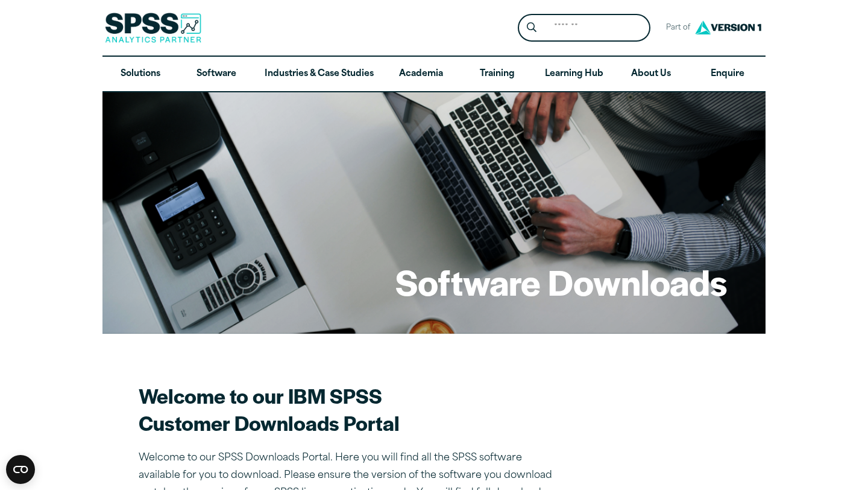 This screenshot has width=868, height=490. I want to click on img: SPSS Analytics Partner, so click(154, 28).